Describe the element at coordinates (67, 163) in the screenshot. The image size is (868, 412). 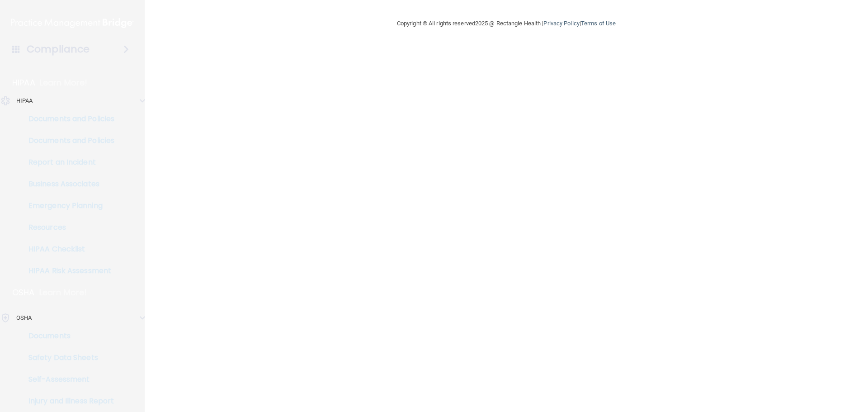
I see `p: Report an Incident` at that location.